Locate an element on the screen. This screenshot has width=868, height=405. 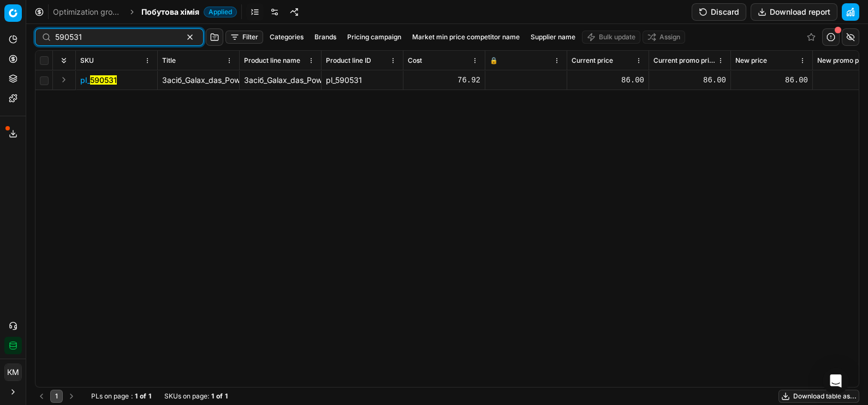
span: Засіб_Galax_das_Power_Clean_для_видалення_жиру_з_кухонних_поверхонь_750_мл is located at coordinates (317, 80).